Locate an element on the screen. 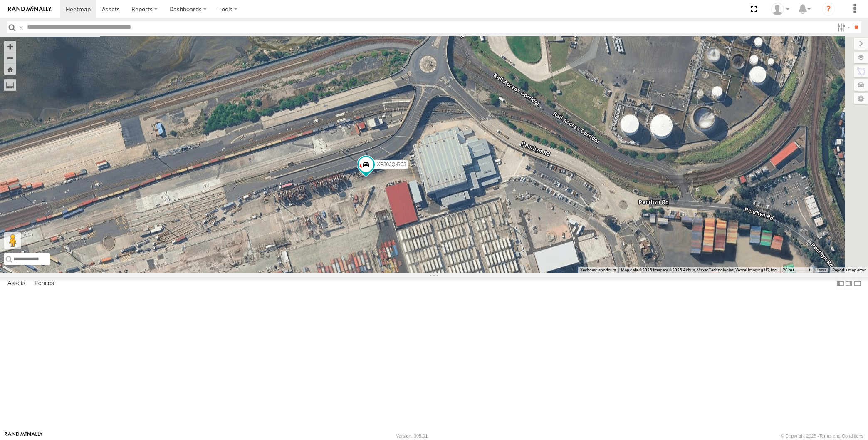 The height and width of the screenshot is (440, 868). label: Assets is located at coordinates (16, 283).